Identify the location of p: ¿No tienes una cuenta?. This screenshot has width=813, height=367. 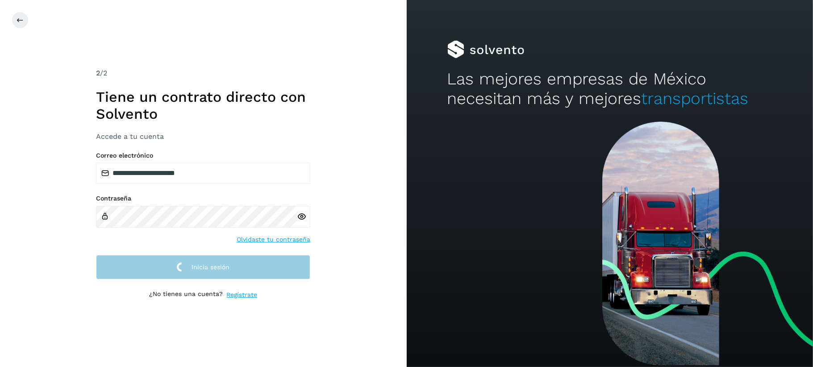
(186, 295).